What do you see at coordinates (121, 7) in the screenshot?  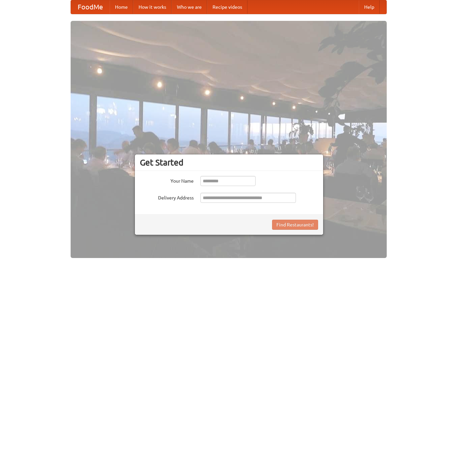 I see `a: Home` at bounding box center [121, 7].